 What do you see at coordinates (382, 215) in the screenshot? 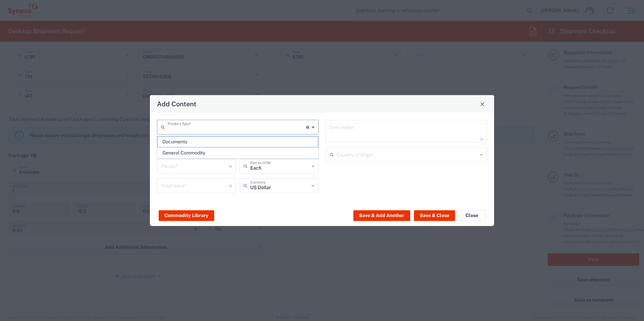
I see `button: Save & Add Another` at bounding box center [382, 215].